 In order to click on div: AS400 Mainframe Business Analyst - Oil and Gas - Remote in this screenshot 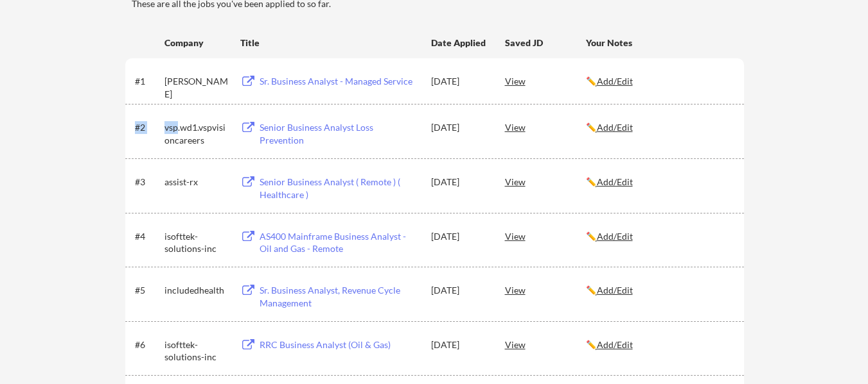, I will do `click(339, 242)`.